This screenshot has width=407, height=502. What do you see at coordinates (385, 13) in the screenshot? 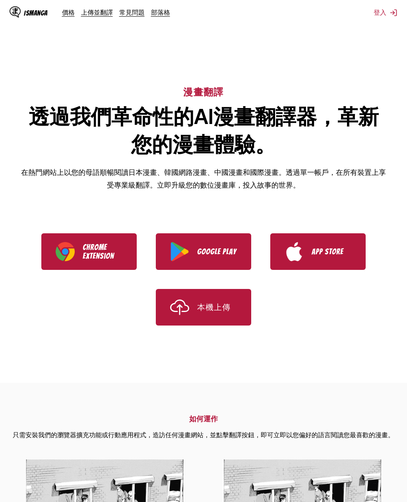
I see `button: 登入` at bounding box center [385, 13].